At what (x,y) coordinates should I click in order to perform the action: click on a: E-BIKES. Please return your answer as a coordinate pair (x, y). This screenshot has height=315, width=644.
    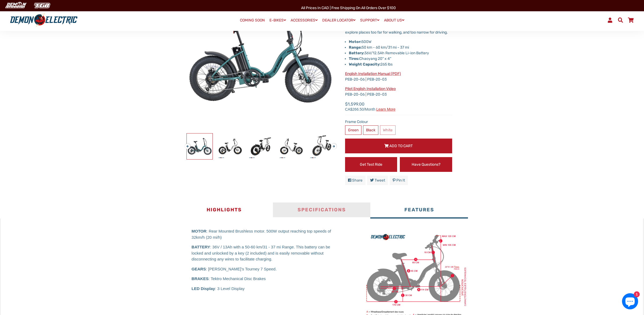
    Looking at the image, I should click on (278, 20).